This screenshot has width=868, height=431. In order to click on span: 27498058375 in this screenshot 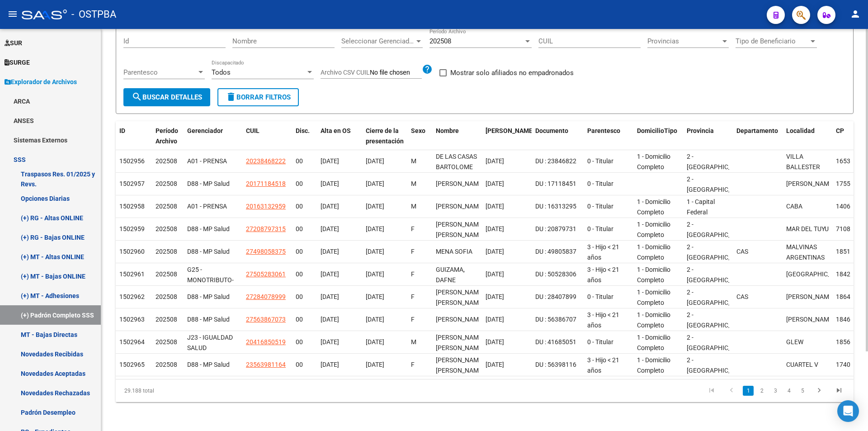, I will do `click(266, 251)`.